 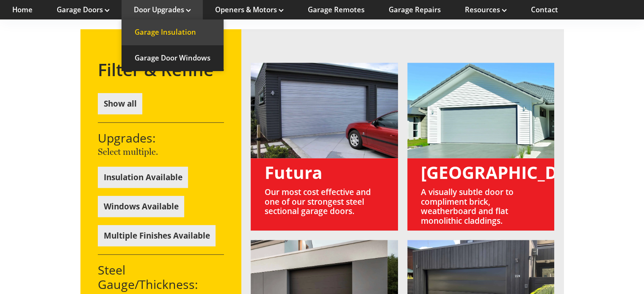 I want to click on h3: Upgrades:, so click(x=161, y=138).